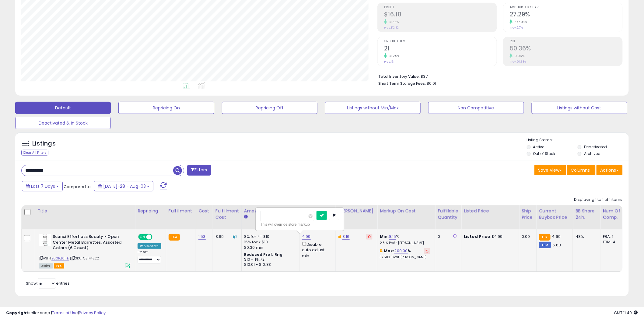 Image resolution: width=644 pixels, height=319 pixels. I want to click on span: Show: entries, so click(48, 283).